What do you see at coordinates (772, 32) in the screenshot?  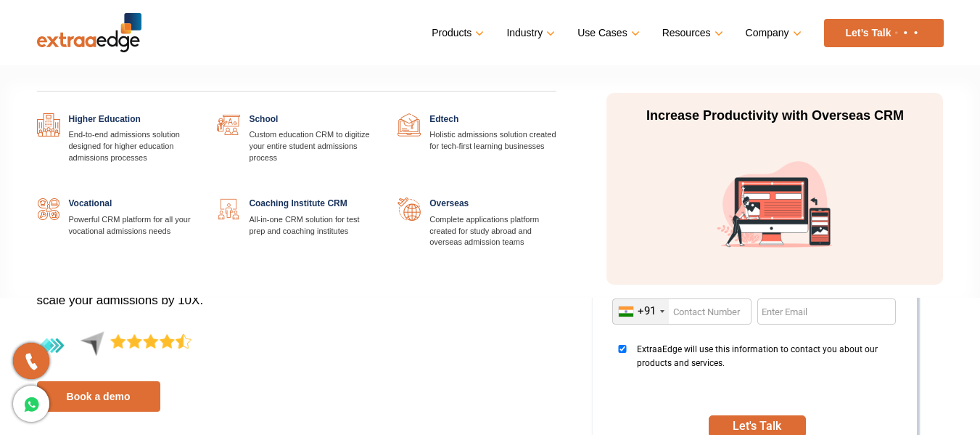 I see `a: Company` at bounding box center [772, 32].